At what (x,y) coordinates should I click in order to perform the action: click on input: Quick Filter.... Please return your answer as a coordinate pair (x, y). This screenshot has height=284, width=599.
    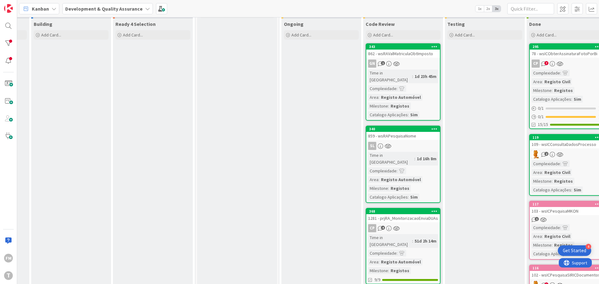
    Looking at the image, I should click on (531, 9).